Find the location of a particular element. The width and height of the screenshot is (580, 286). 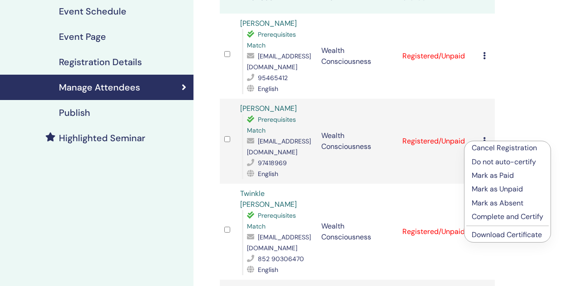

h4: Event Page is located at coordinates (82, 37).